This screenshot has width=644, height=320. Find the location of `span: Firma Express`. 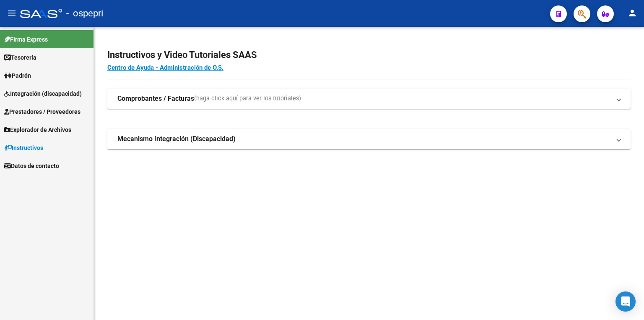

span: Firma Express is located at coordinates (26, 40).